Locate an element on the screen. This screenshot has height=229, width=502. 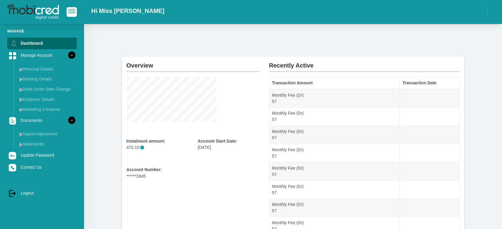
b: Instalment amount: is located at coordinates (146, 141).